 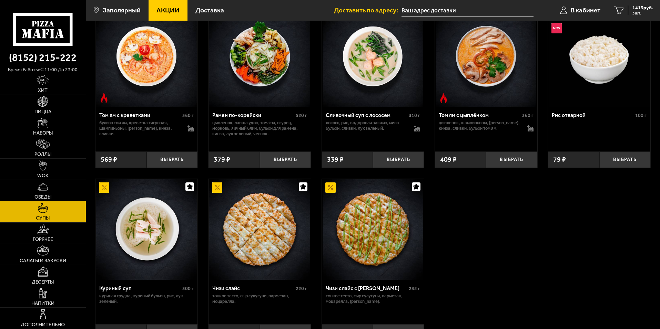 I want to click on span: Хит, so click(x=43, y=91).